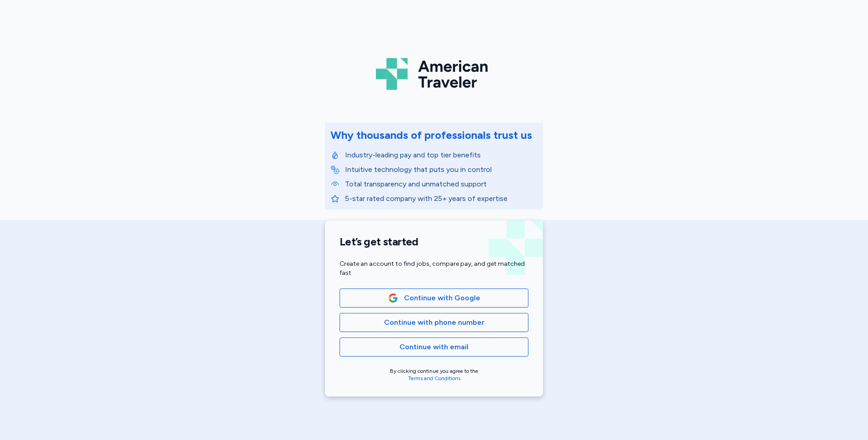 Image resolution: width=868 pixels, height=440 pixels. Describe the element at coordinates (441, 199) in the screenshot. I see `p: 5-star rated company with 25+ years of expertise` at that location.